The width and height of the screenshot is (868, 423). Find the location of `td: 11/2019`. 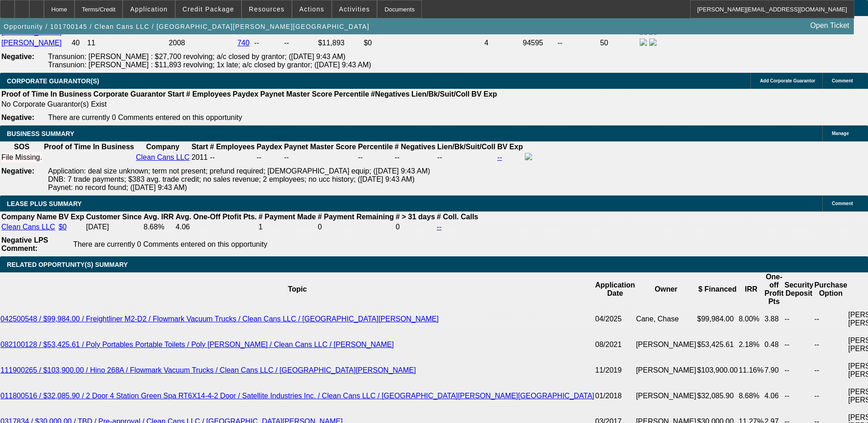

td: 11/2019 is located at coordinates (615, 371).